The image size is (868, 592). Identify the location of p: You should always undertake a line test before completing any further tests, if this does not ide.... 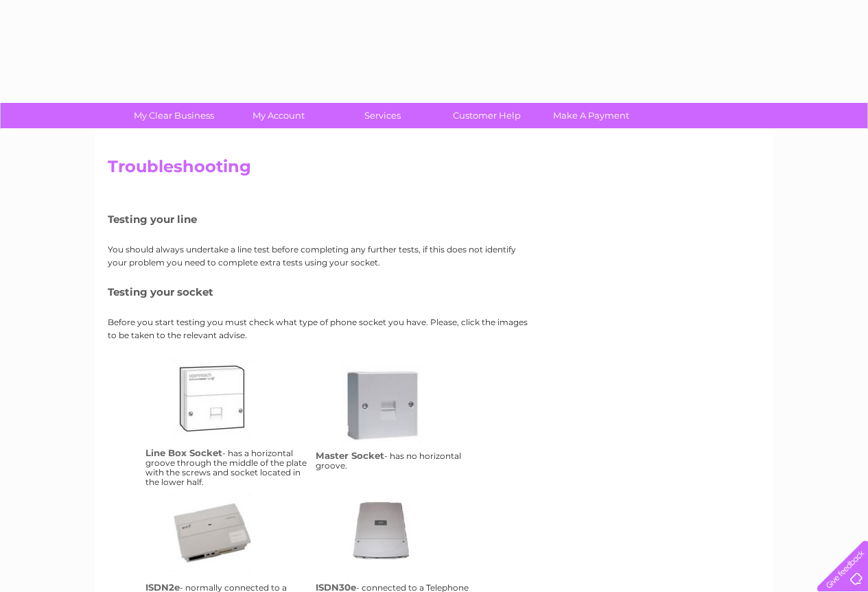
(320, 256).